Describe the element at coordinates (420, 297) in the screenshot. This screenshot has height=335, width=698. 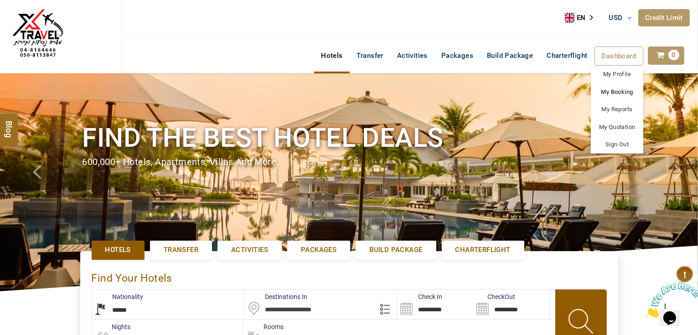
I see `label: Check In` at that location.